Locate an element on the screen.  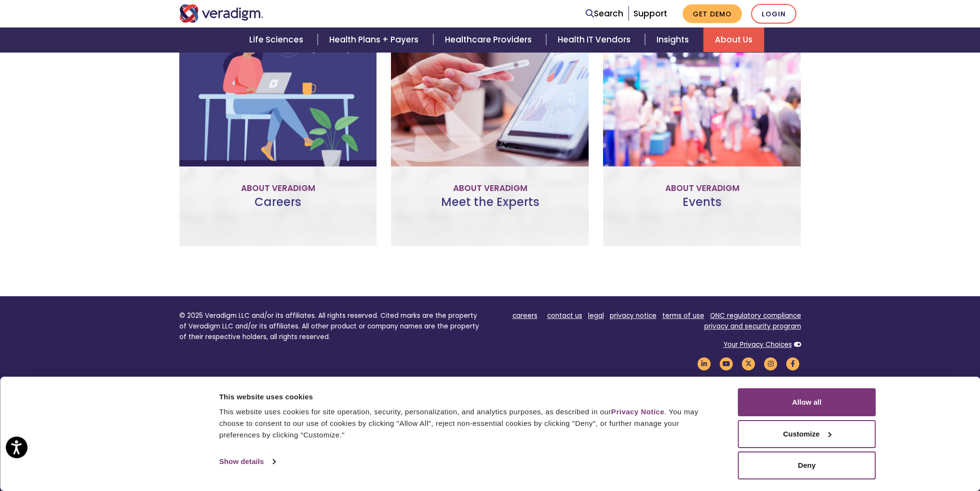
a: Veradigm logo is located at coordinates (221, 14).